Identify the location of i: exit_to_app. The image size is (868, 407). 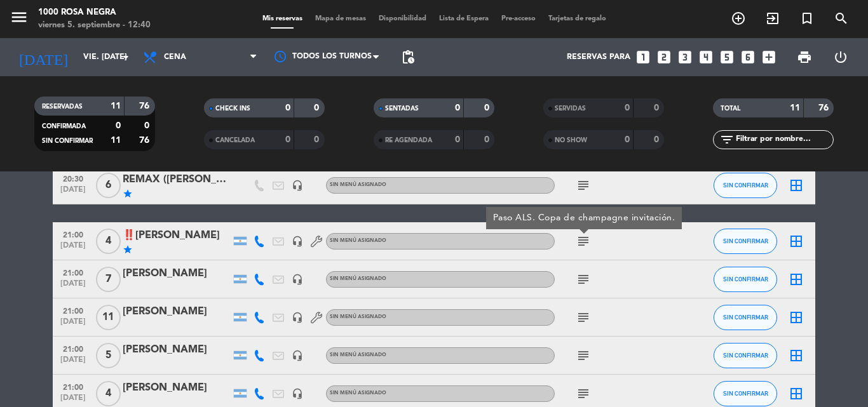
(772, 19).